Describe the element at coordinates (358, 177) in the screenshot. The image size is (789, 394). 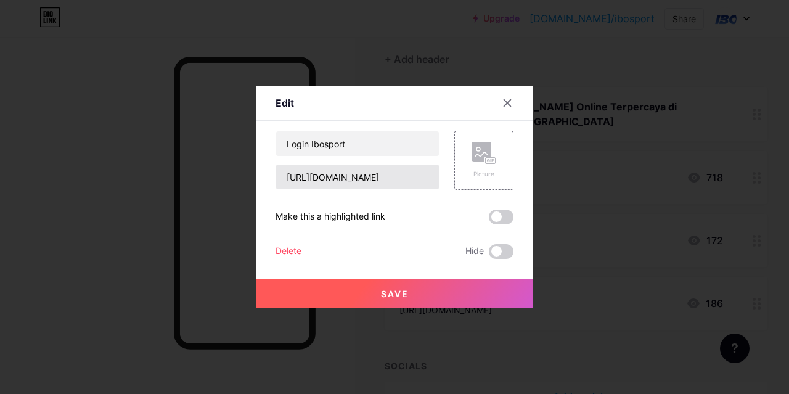
I see `input: URL` at that location.